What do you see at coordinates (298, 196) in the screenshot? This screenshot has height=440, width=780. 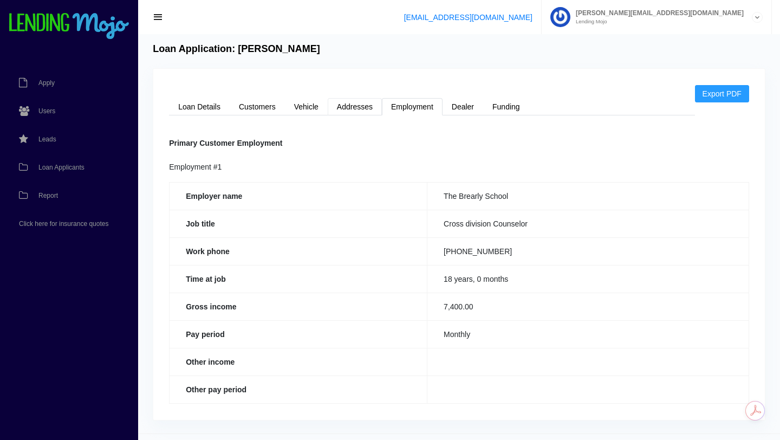 I see `th: Employer name` at bounding box center [298, 196].